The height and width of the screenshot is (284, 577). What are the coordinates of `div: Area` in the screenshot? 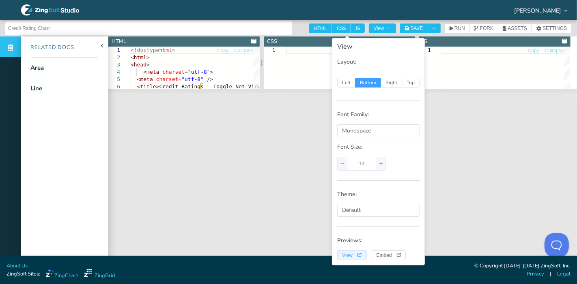 It's located at (37, 68).